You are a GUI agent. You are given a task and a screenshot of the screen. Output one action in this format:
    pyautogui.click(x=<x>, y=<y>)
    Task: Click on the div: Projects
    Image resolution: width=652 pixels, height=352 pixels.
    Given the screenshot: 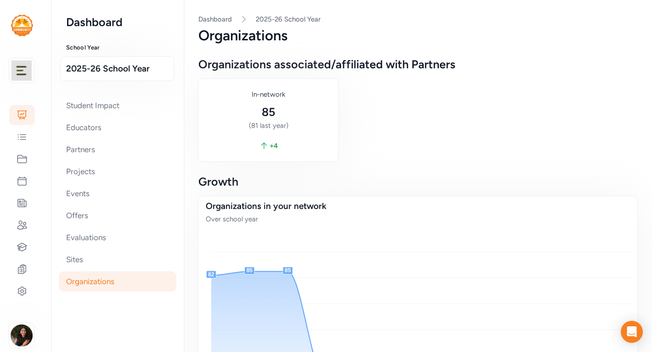 What is the action you would take?
    pyautogui.click(x=117, y=172)
    